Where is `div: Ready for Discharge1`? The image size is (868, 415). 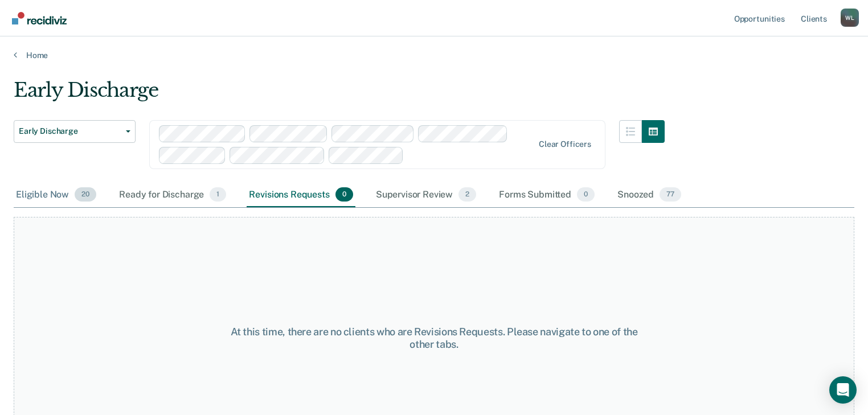
div: Ready for Discharge1 is located at coordinates (172, 195).